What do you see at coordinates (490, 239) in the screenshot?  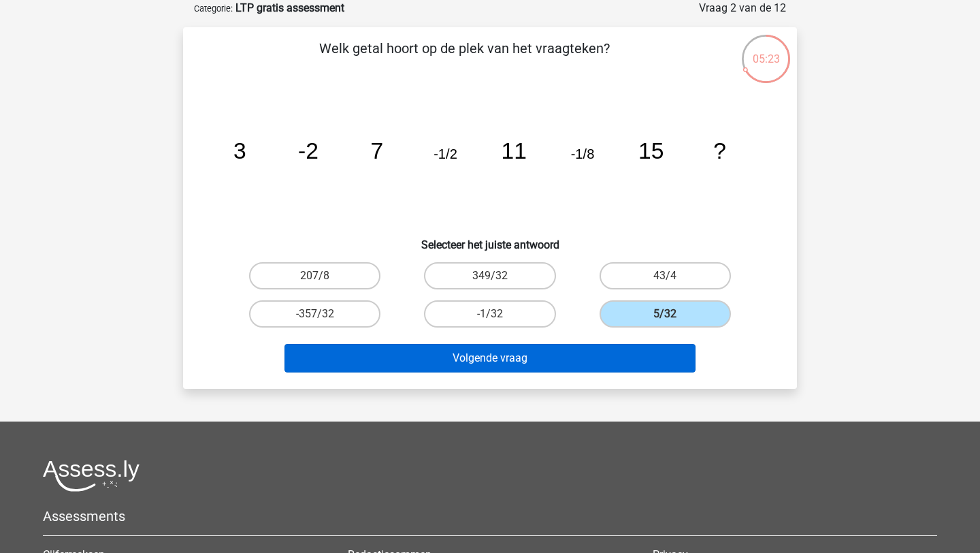 I see `h6: Selecteer het juiste antwoord` at bounding box center [490, 239].